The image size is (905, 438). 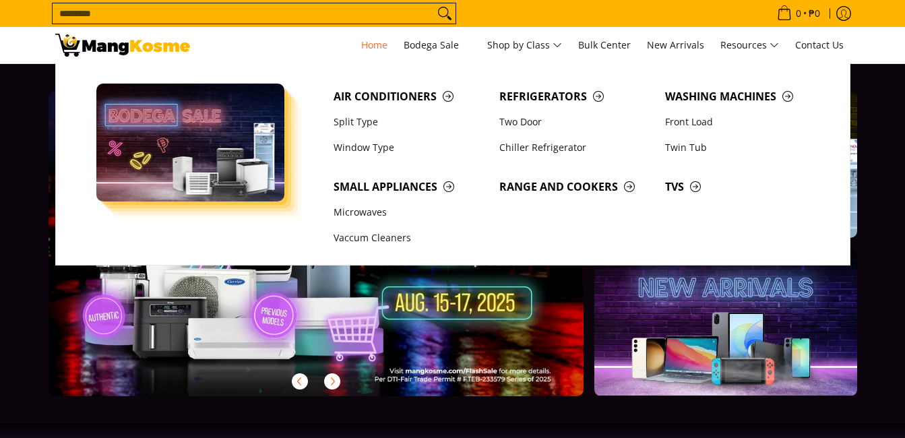 What do you see at coordinates (576, 96) in the screenshot?
I see `span: Refrigerators` at bounding box center [576, 96].